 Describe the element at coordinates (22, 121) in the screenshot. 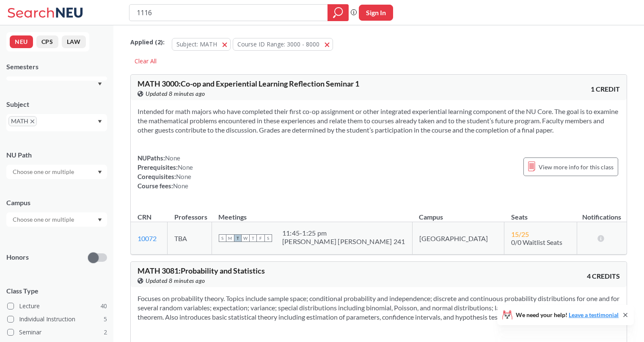

I see `span: MATHX to remove pill` at that location.